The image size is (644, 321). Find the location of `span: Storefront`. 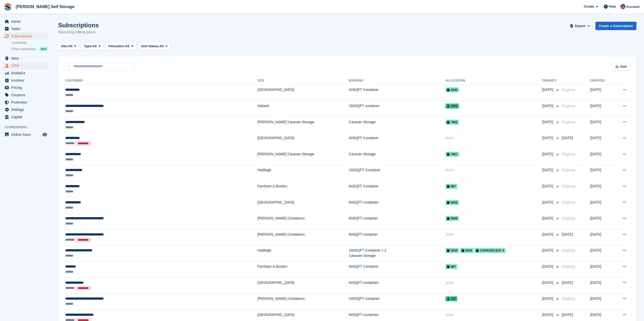

span: Storefront is located at coordinates (27, 127).